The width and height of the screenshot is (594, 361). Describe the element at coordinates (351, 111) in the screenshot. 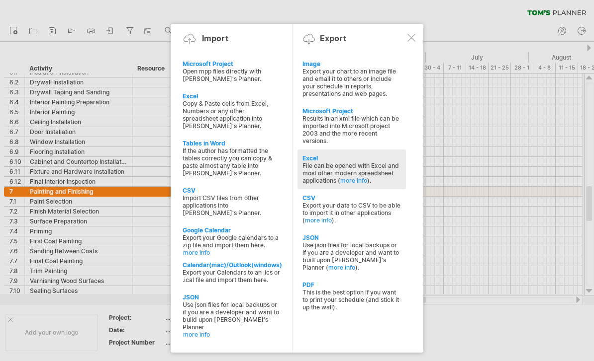

I see `div: Microsoft Project` at that location.